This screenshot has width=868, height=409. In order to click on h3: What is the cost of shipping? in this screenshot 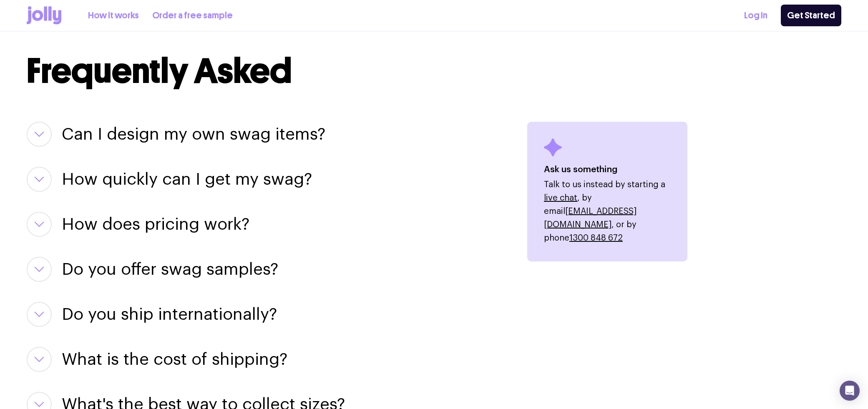, I will do `click(174, 360)`.